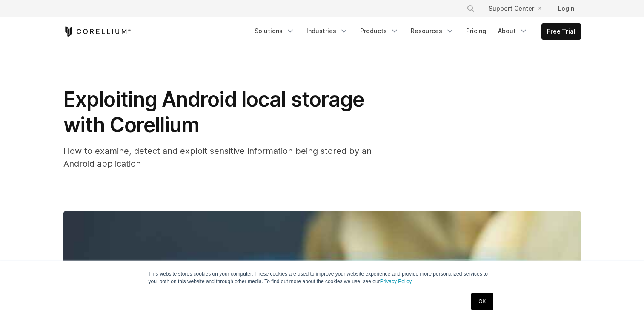 The height and width of the screenshot is (321, 644). What do you see at coordinates (515, 9) in the screenshot?
I see `a: Support Center` at bounding box center [515, 9].